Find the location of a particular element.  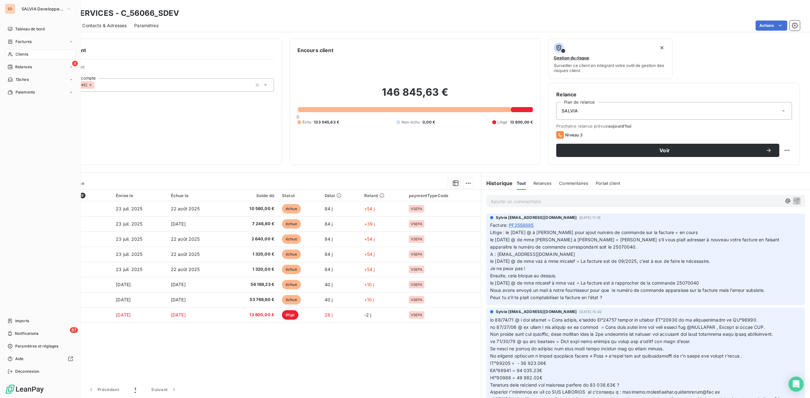

span: Niveau 3 is located at coordinates (573, 135).